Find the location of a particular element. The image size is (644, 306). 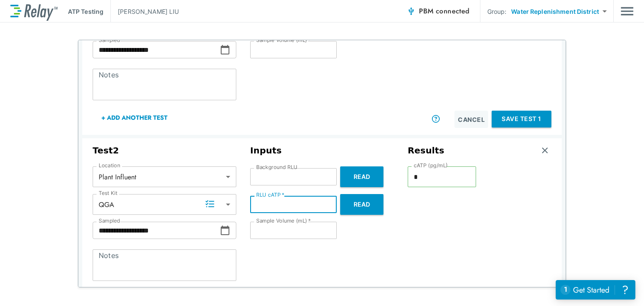

button: Save Test 1 is located at coordinates (521, 119).